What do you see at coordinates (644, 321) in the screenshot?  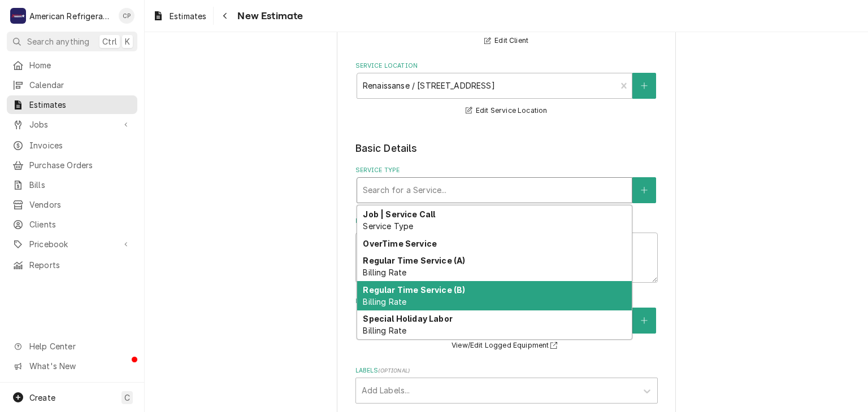 I see `svg: Create New Equipment` at bounding box center [644, 321].